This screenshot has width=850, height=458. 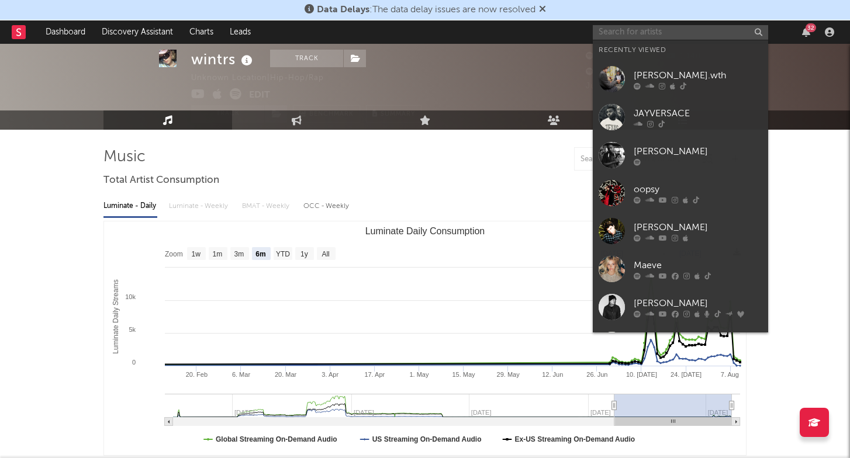 I want to click on text: Ex-US Streaming On-Demand Audio, so click(x=575, y=440).